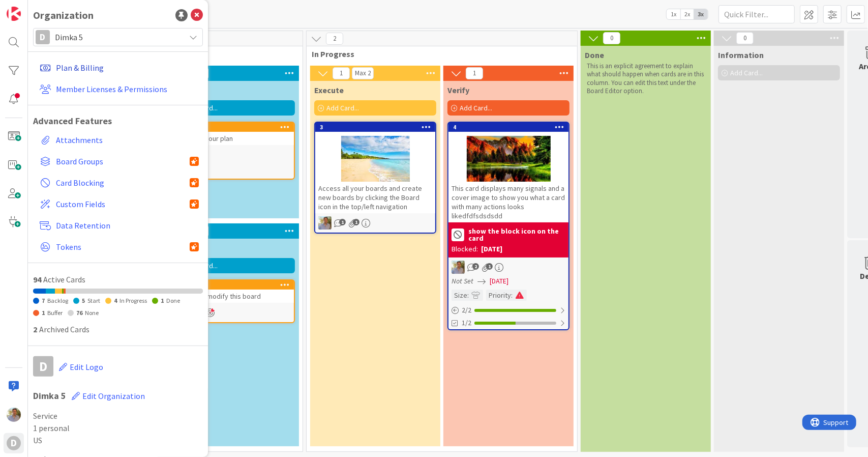 The width and height of the screenshot is (868, 457). I want to click on span: Service, so click(118, 416).